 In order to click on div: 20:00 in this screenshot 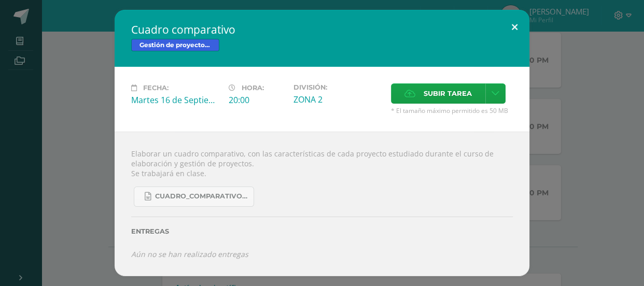, I will do `click(257, 100)`.